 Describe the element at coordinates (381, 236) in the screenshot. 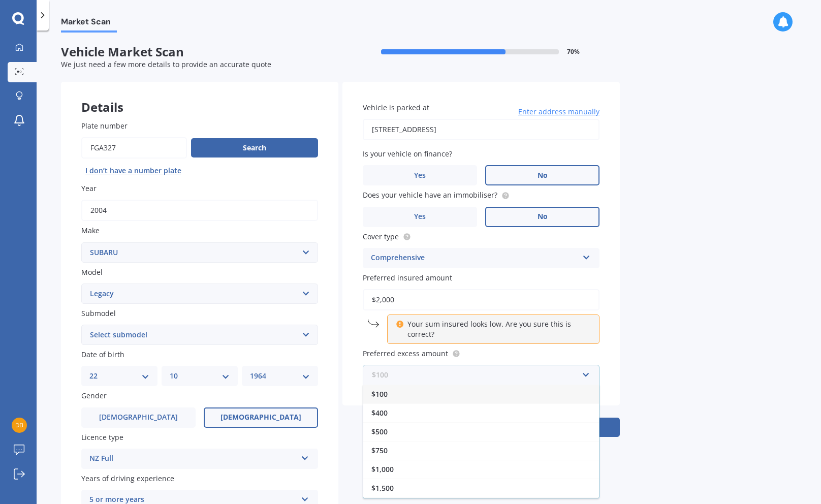

I see `span: Cover type` at that location.